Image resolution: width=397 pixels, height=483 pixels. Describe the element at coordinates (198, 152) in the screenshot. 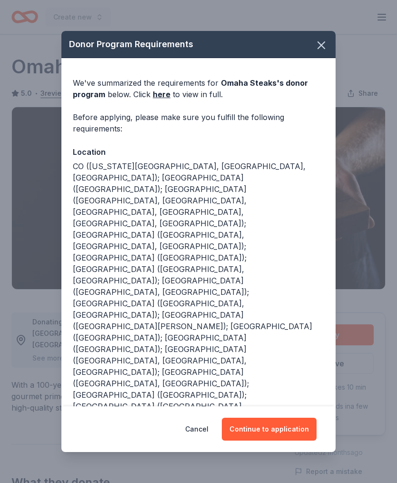

I see `div: Location` at that location.